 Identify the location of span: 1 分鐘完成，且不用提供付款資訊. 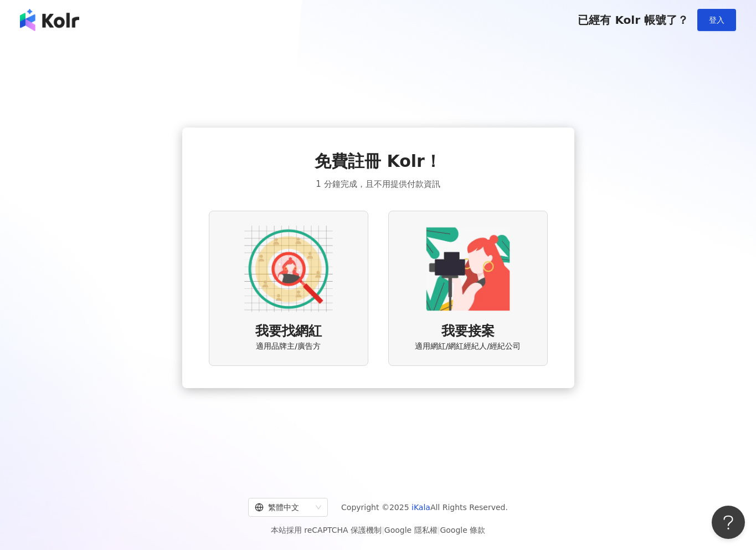
(378, 184).